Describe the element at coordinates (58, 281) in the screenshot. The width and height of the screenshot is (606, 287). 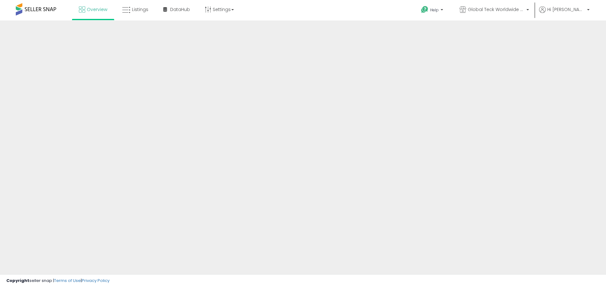
I see `div: seller snap | |` at that location.